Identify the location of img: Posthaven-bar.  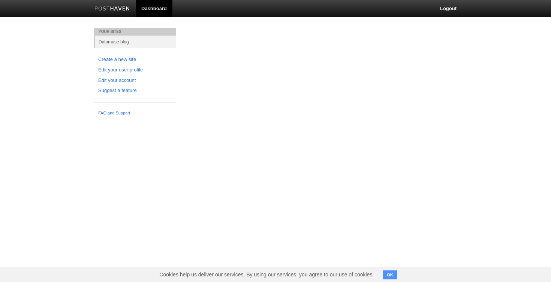
(112, 9).